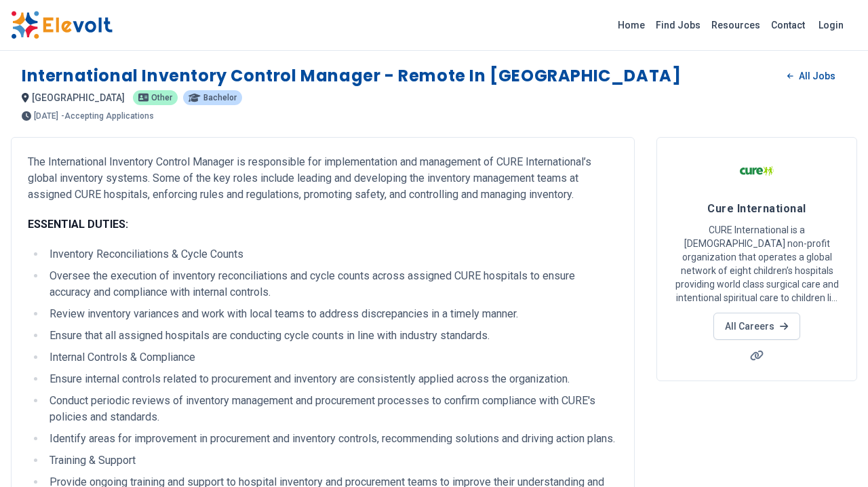 This screenshot has width=868, height=487. I want to click on li: Identify areas for improvement in procurement and inventory controls, recommending solutions and ..., so click(332, 439).